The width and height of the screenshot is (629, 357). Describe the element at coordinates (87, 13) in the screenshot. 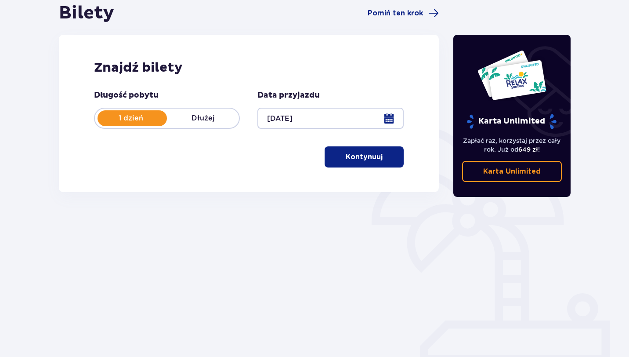

I see `h1: Bilety` at that location.